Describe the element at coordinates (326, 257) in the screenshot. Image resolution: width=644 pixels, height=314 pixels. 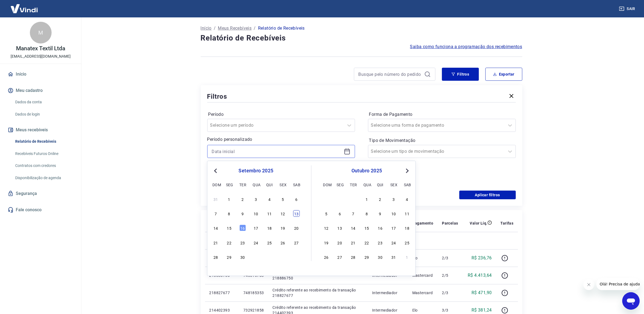
I see `div: Choose domingo, 26 de outubro de 2025` at that location.